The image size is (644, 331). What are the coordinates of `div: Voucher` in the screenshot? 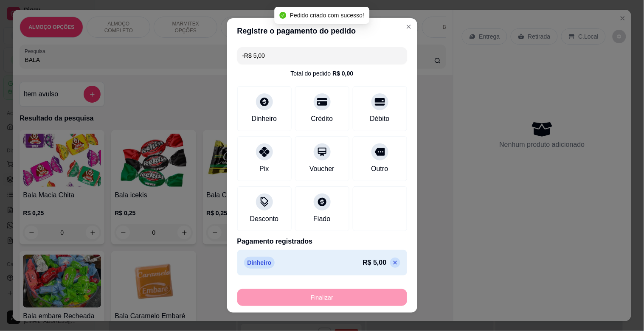 It's located at (322, 169).